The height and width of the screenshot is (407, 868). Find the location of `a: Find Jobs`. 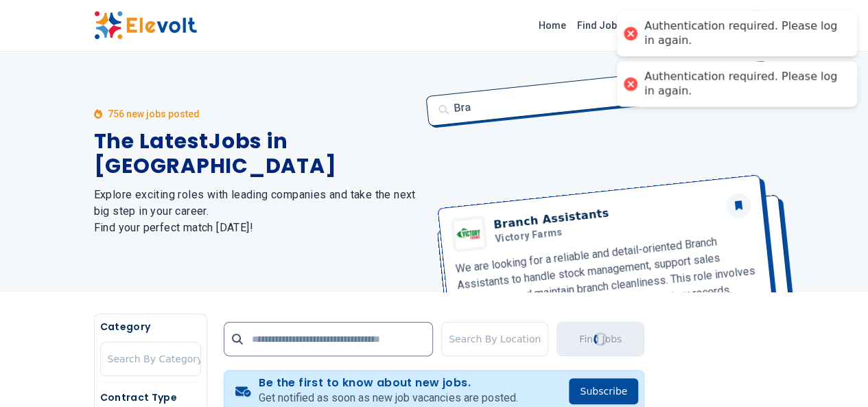

a: Find Jobs is located at coordinates (600, 26).